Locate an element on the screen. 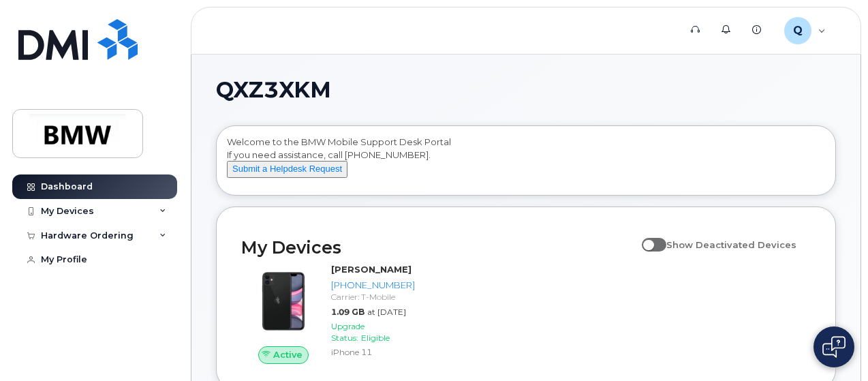 The image size is (868, 381). img: iPhone_11.jpg is located at coordinates (283, 301).